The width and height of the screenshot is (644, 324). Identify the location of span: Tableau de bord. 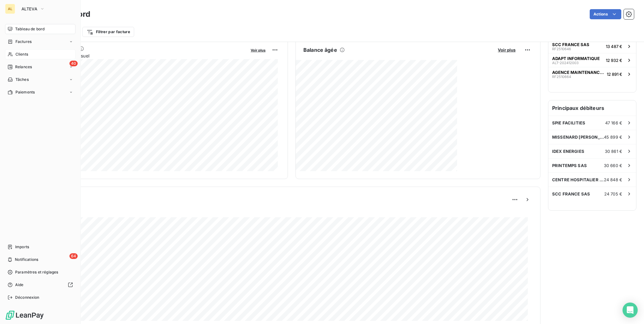
(30, 29).